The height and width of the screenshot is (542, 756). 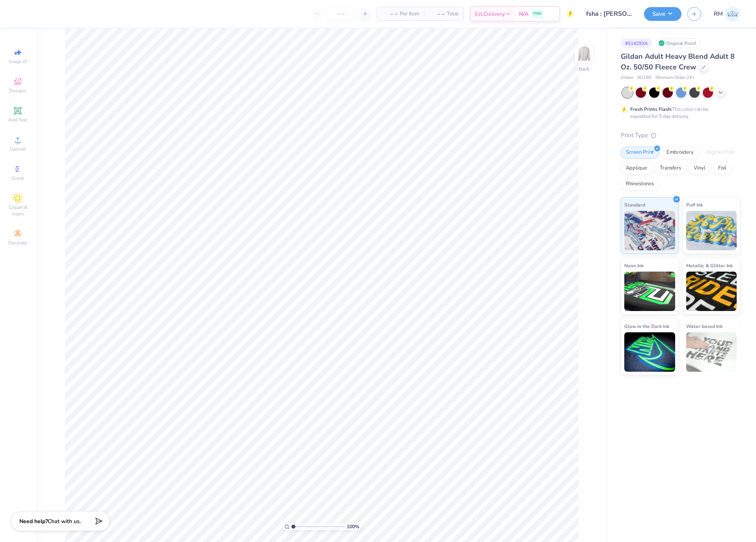 I want to click on div: Digital Print, so click(x=720, y=152).